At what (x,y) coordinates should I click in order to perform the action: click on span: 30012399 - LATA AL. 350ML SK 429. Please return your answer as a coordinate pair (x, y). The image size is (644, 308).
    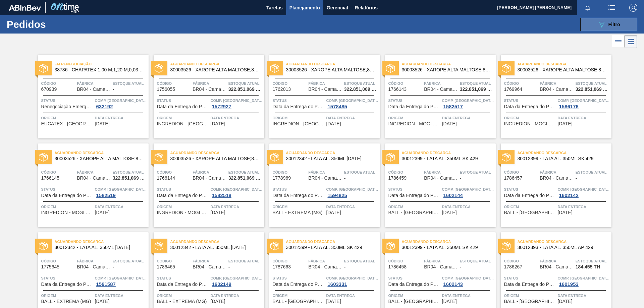
    Looking at the image, I should click on (446, 247).